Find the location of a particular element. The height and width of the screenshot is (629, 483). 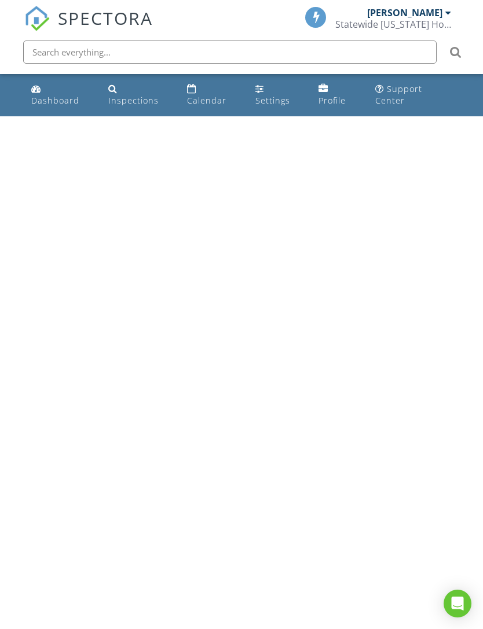

div: Settings is located at coordinates (273, 100).